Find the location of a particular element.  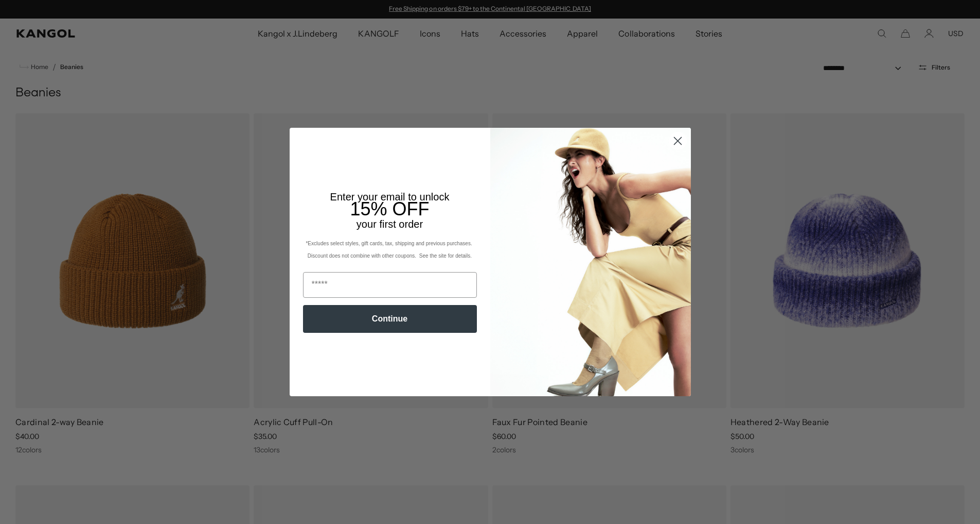

img: 93be19ad-e773-4382-80b9-c9d740c9197f.jpeg is located at coordinates (591, 262).